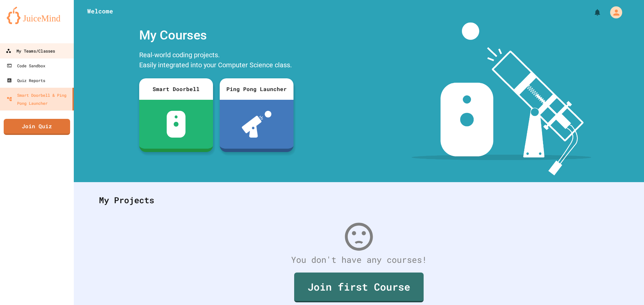  What do you see at coordinates (38, 99) in the screenshot?
I see `div: Smart Doorbell & Ping Pong Launcher` at bounding box center [38, 99].